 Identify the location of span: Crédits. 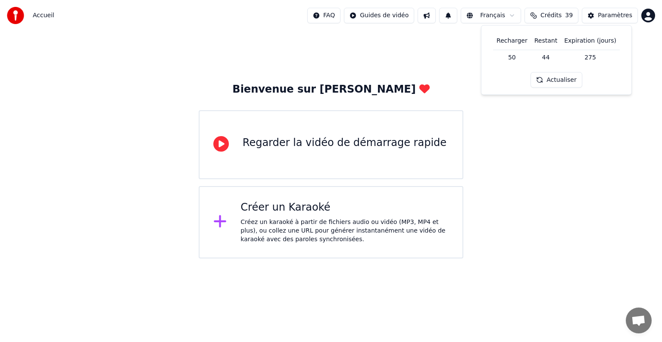
(551, 16).